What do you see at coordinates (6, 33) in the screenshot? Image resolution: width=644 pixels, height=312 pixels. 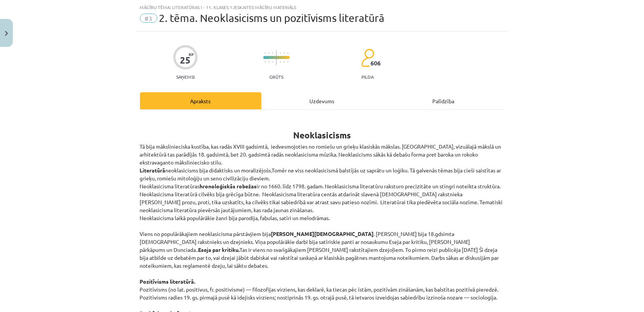 I see `img: icon-close-lesson-0947bae3869378f0d4975bcd49f059093ad1ed9edebbc8119c70593378902aed.svg` at bounding box center [6, 33].